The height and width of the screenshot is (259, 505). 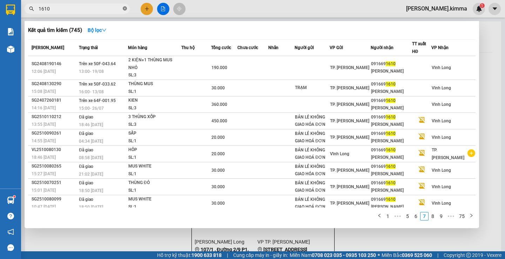 I want to click on div: SG2408130290, so click(x=54, y=84).